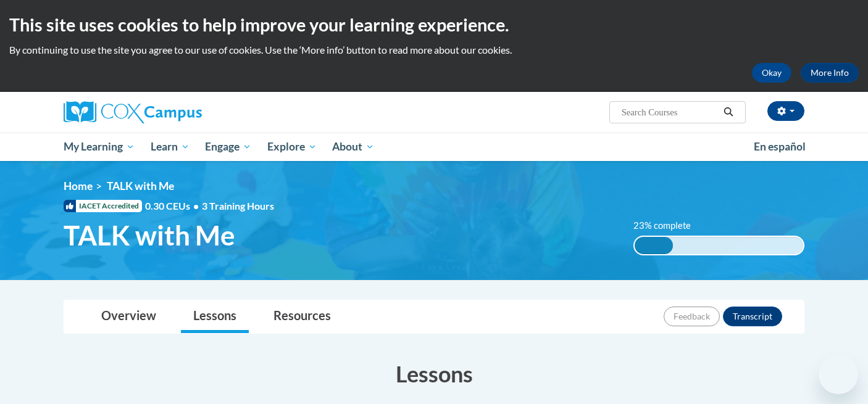 The width and height of the screenshot is (868, 404). Describe the element at coordinates (215, 317) in the screenshot. I see `a: Lessons` at that location.